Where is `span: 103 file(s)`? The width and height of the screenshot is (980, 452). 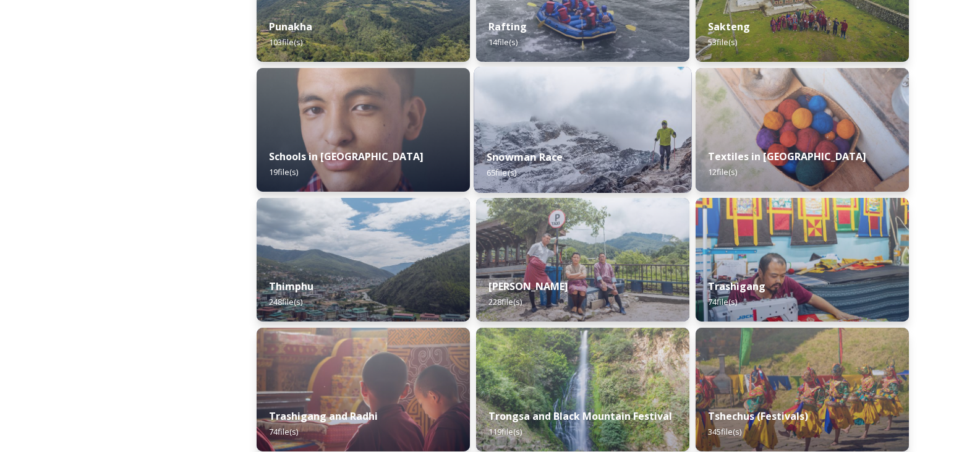 span: 103 file(s) is located at coordinates (286, 42).